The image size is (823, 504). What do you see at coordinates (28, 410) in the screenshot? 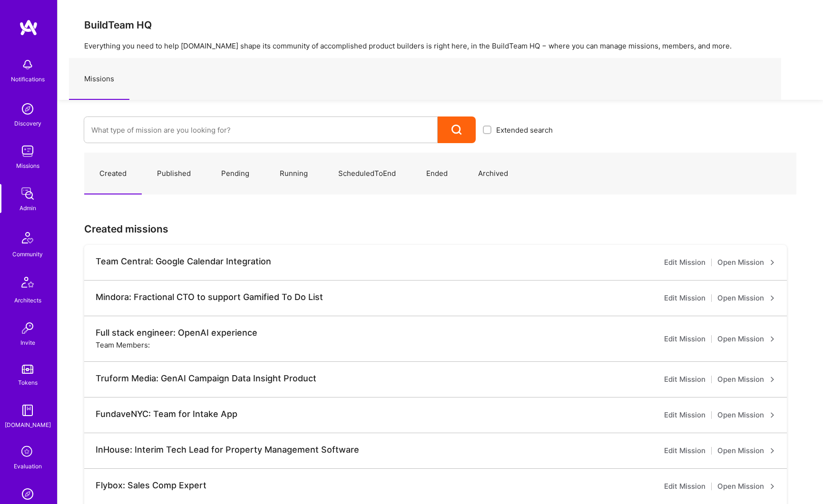
I see `img: guide book` at bounding box center [28, 410].